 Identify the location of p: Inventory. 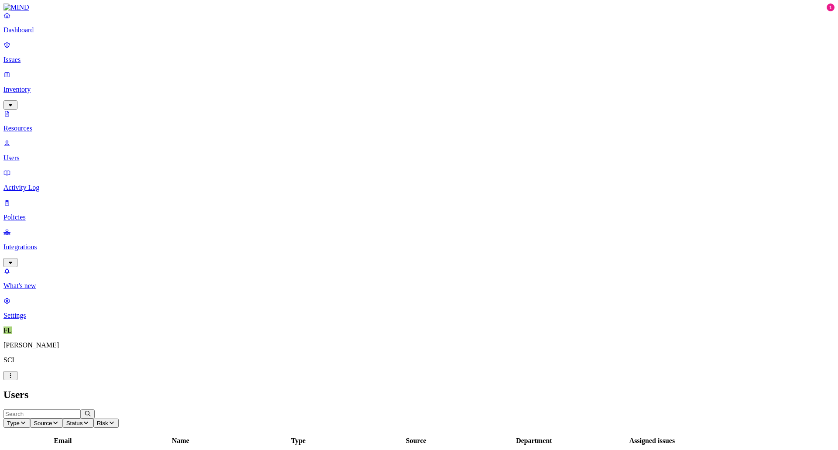
(419, 89).